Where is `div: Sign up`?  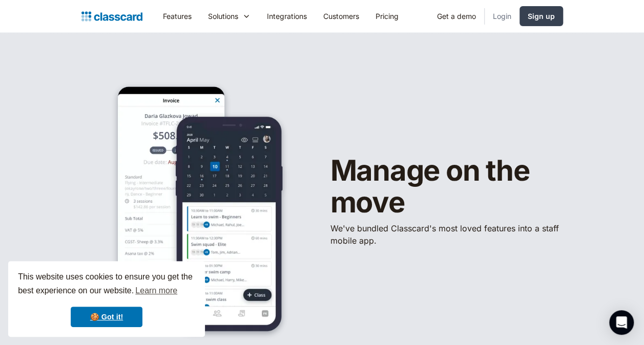 div: Sign up is located at coordinates (541, 16).